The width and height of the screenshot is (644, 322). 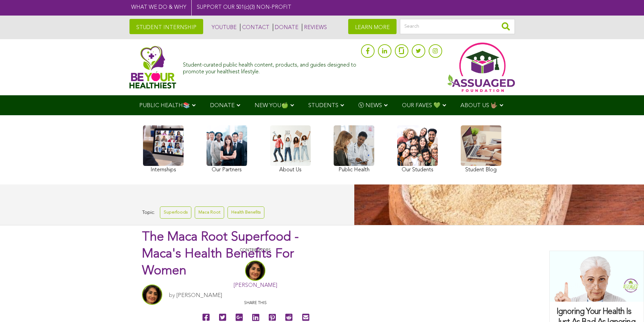 I want to click on img: Assuaged App, so click(x=481, y=67).